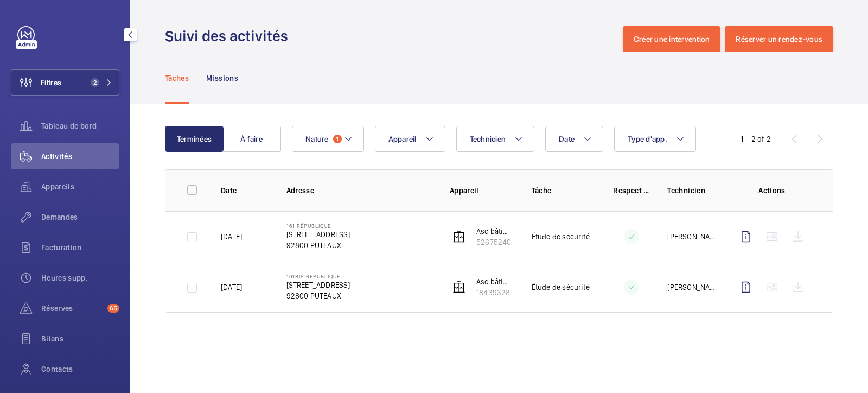 The height and width of the screenshot is (393, 868). What do you see at coordinates (495, 292) in the screenshot?
I see `p: 18439328` at bounding box center [495, 292].